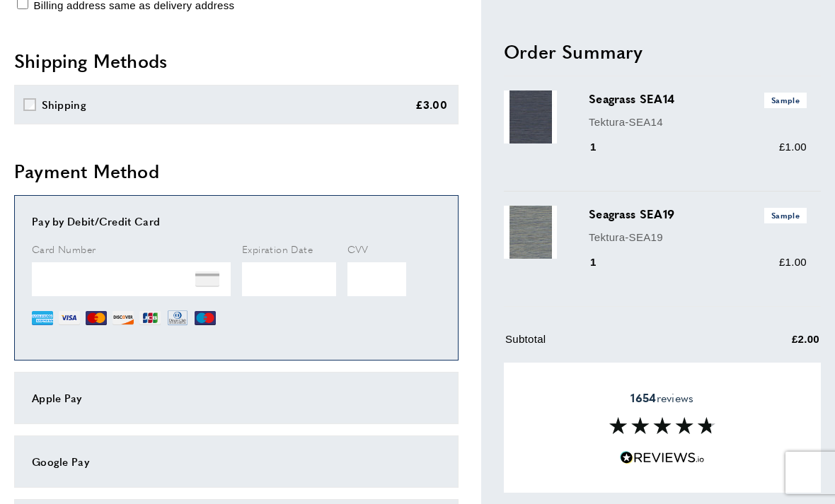 Image resolution: width=835 pixels, height=504 pixels. Describe the element at coordinates (70, 318) in the screenshot. I see `img: VI.png` at that location.